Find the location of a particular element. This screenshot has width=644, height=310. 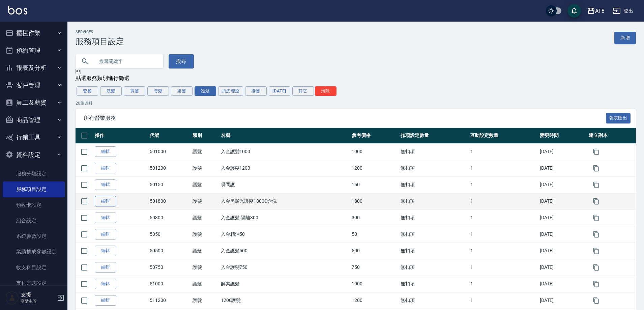

button: 燙髮 is located at coordinates (158, 91).